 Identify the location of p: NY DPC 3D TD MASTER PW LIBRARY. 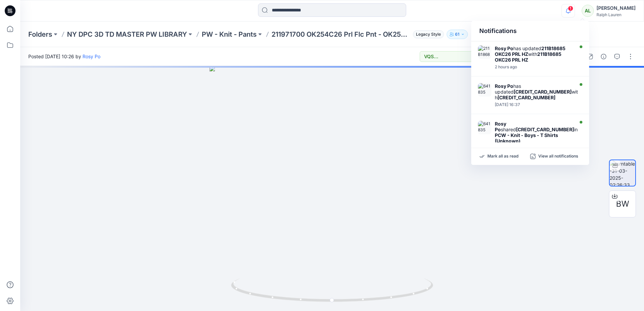
(127, 34).